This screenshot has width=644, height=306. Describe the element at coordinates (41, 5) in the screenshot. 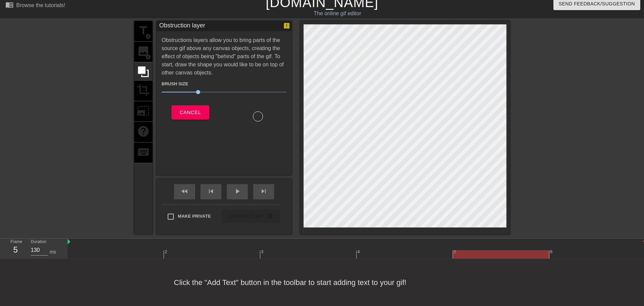

I see `div: Browse the tutorials!` at that location.